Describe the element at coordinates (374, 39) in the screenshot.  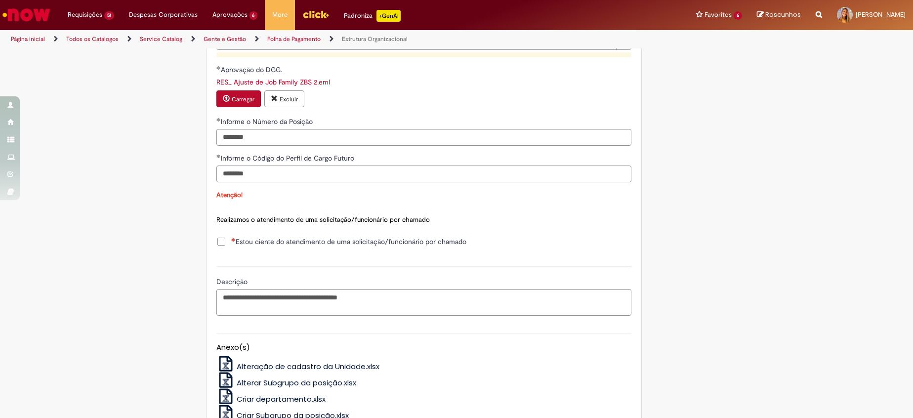
I see `a: Estrutura Organizacional` at that location.